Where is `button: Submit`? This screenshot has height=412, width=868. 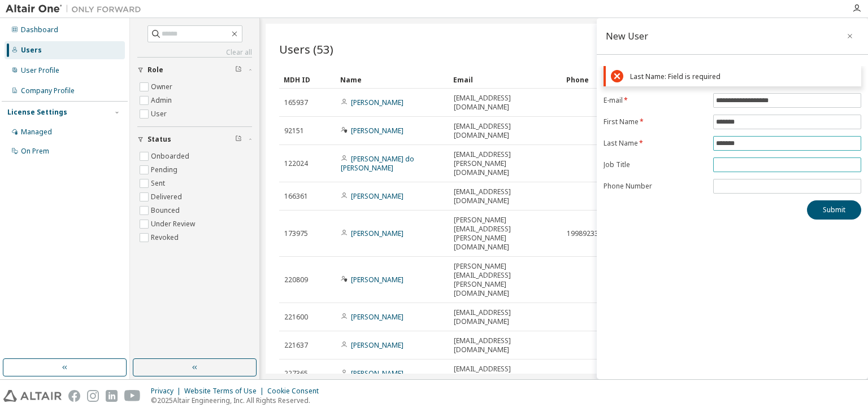
button: Submit is located at coordinates (834, 210).